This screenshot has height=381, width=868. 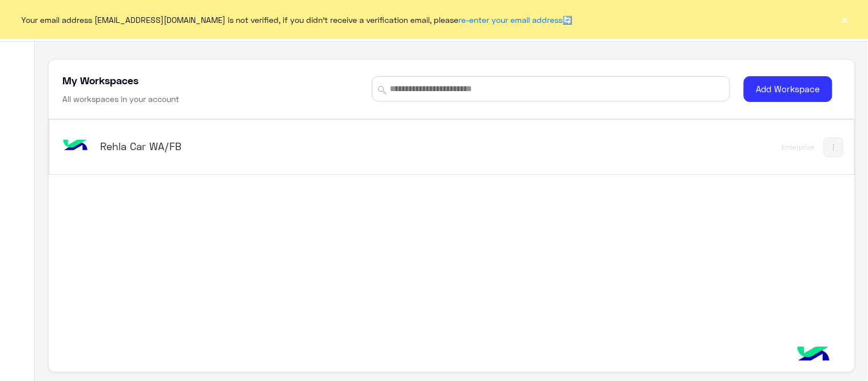 What do you see at coordinates (121, 99) in the screenshot?
I see `h6: All workspaces in your account` at bounding box center [121, 99].